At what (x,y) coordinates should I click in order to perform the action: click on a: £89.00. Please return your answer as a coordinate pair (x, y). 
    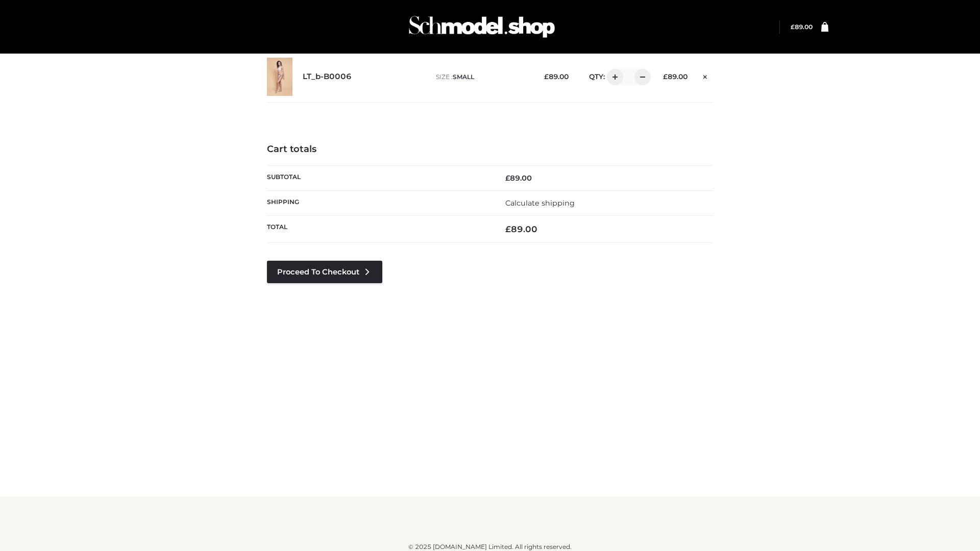
    Looking at the image, I should click on (802, 26).